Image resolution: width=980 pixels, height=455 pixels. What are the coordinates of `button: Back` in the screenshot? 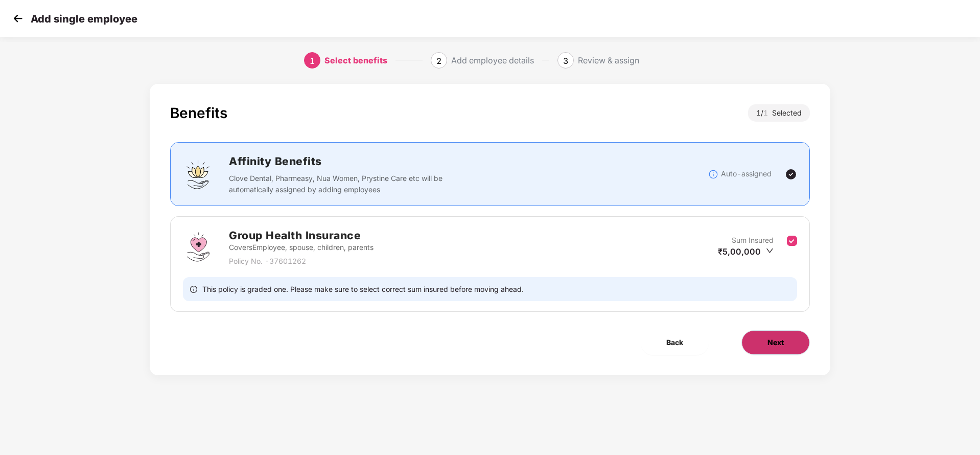 It's located at (674, 343).